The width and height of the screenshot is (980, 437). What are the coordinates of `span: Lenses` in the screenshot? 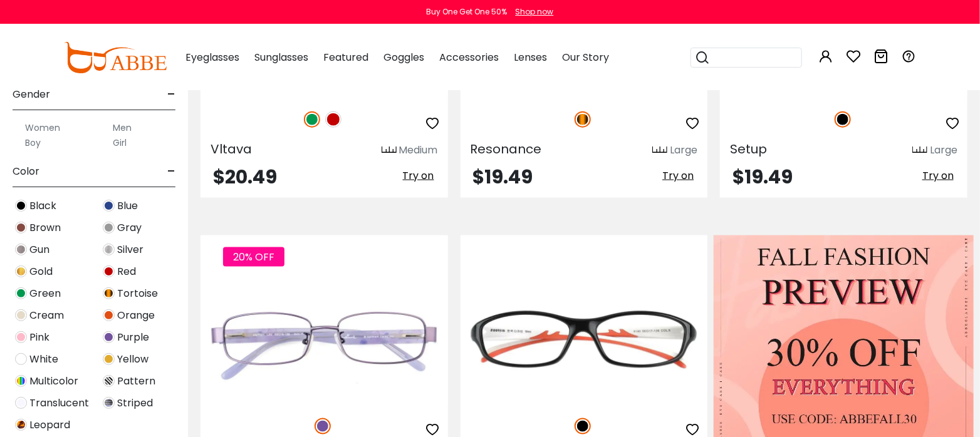 It's located at (530, 57).